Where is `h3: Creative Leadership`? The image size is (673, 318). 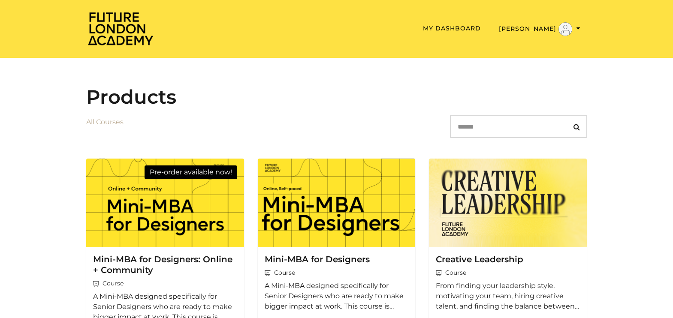 h3: Creative Leadership is located at coordinates (508, 259).